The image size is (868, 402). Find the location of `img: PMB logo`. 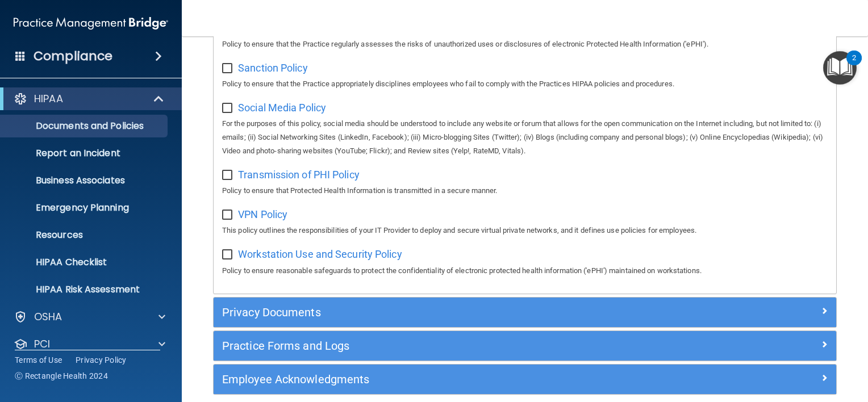

img: PMB logo is located at coordinates (91, 23).